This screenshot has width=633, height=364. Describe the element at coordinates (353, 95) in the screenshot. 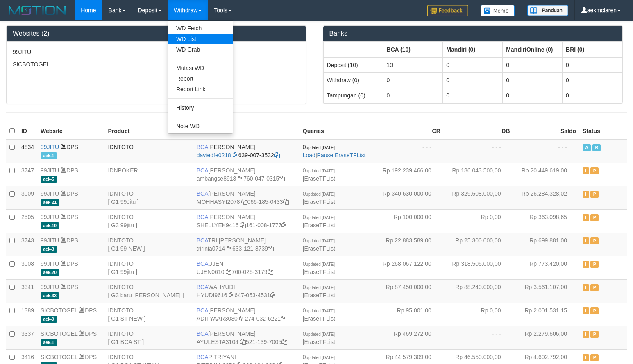

I see `td: Tampungan (0)` at that location.